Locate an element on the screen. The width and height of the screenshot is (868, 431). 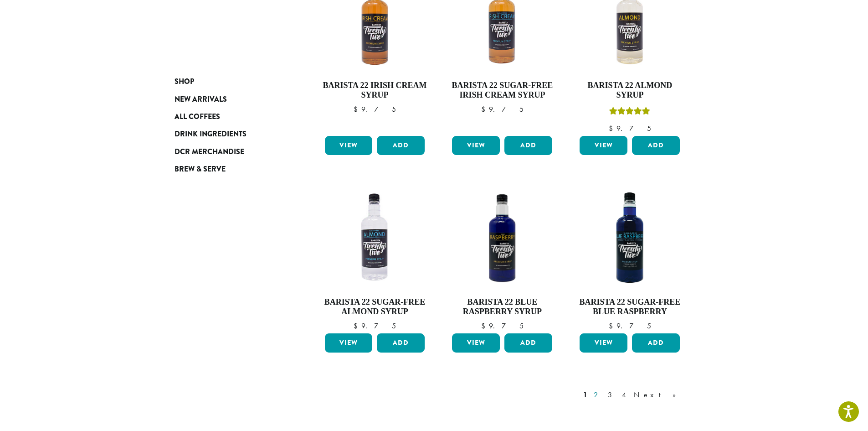
a: Shop is located at coordinates (229, 82).